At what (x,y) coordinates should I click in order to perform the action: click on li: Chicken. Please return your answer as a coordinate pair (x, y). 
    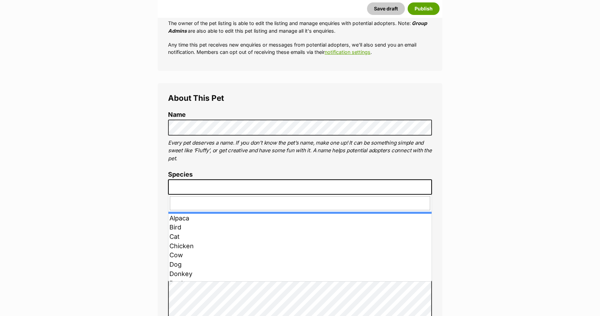
    Looking at the image, I should click on (300, 246).